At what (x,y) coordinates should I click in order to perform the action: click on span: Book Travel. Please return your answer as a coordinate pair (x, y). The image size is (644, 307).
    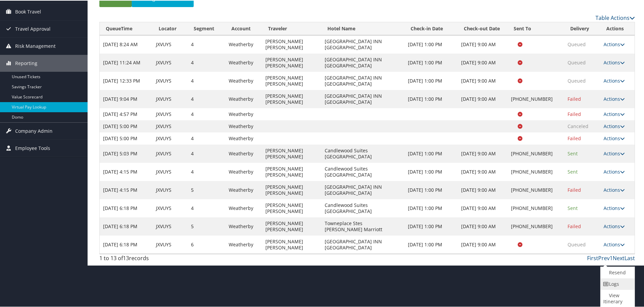
    Looking at the image, I should click on (28, 11).